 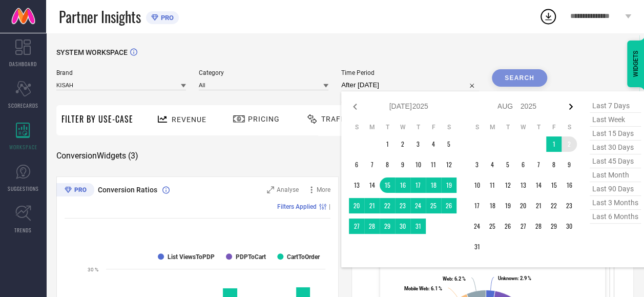 I want to click on span: last week, so click(x=616, y=119).